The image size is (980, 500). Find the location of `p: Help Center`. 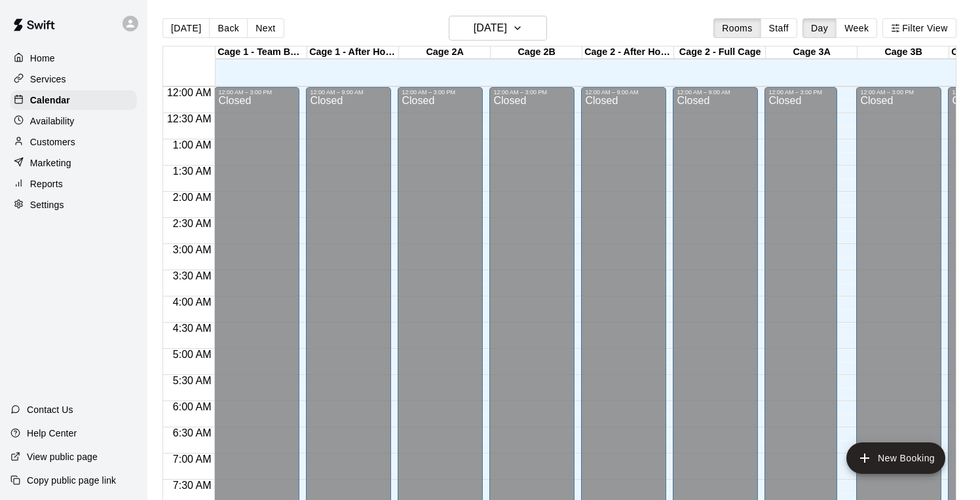

p: Help Center is located at coordinates (52, 433).